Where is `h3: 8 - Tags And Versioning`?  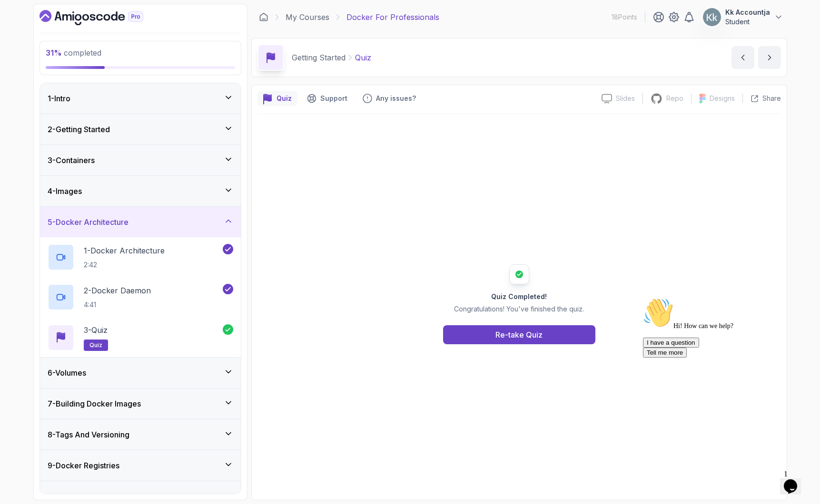 h3: 8 - Tags And Versioning is located at coordinates (88, 435).